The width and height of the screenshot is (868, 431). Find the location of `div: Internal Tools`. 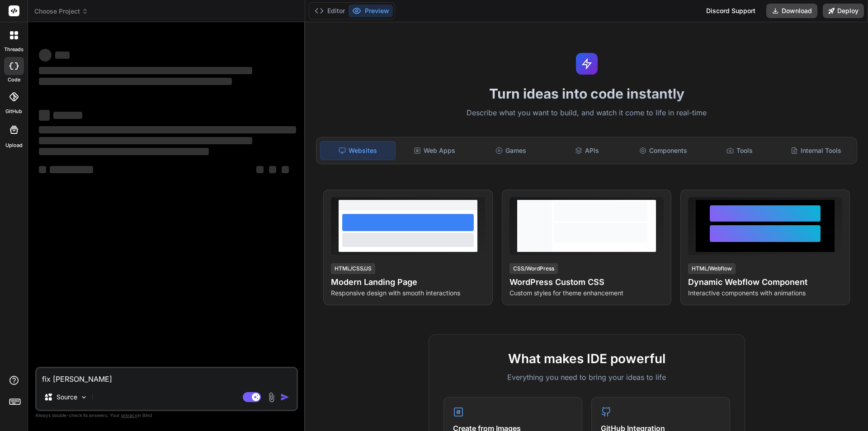

div: Internal Tools is located at coordinates (816, 151).